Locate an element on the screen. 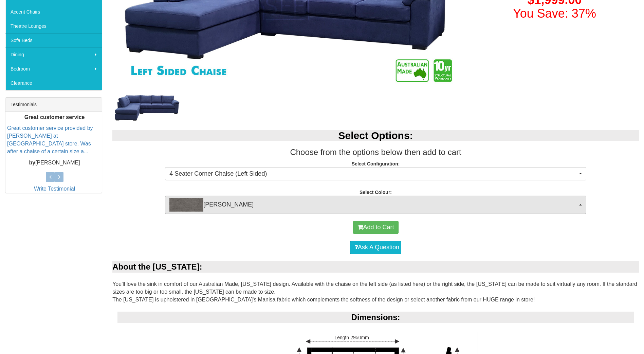  button: 4 Seater Corner Chaise (Left Sided) is located at coordinates (375, 174).